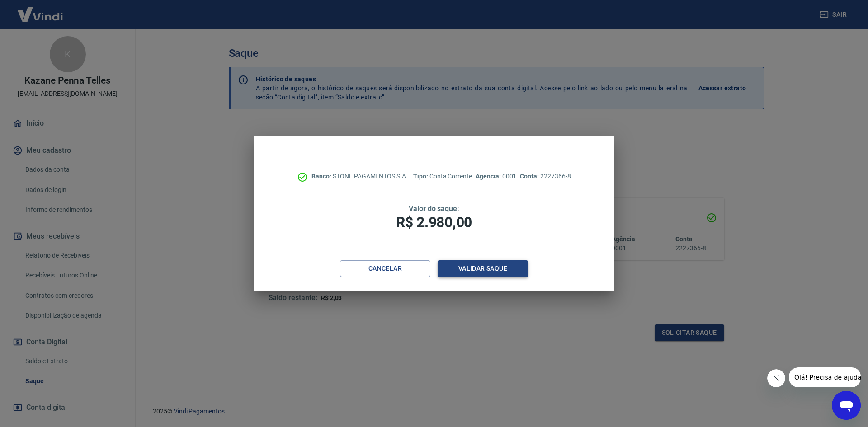 The width and height of the screenshot is (868, 427). Describe the element at coordinates (434, 222) in the screenshot. I see `span: R$ 2.980,00` at that location.